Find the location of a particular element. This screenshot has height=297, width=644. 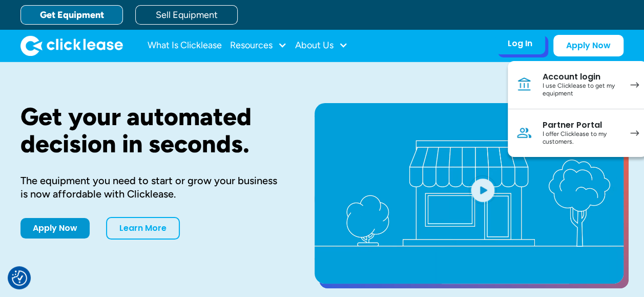

div: Partner Portal is located at coordinates (580, 125).